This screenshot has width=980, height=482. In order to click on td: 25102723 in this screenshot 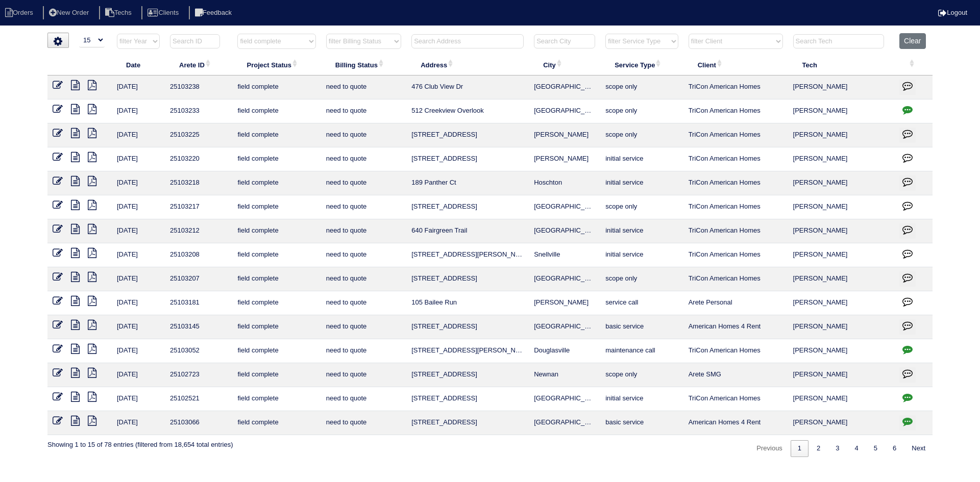, I will do `click(198, 375)`.